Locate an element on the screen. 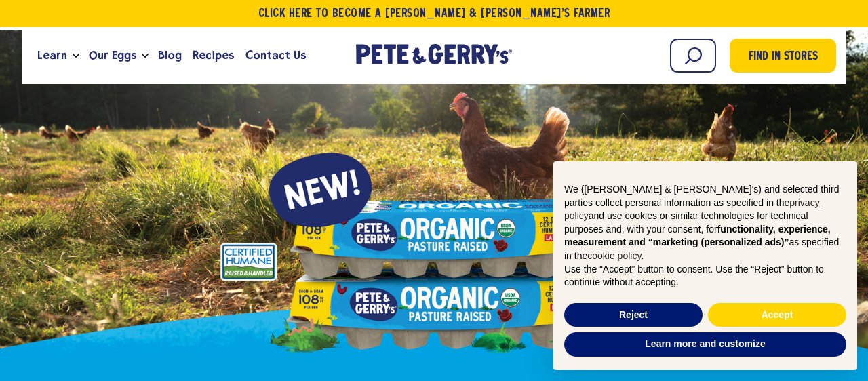  span: Find in Stores is located at coordinates (783, 57).